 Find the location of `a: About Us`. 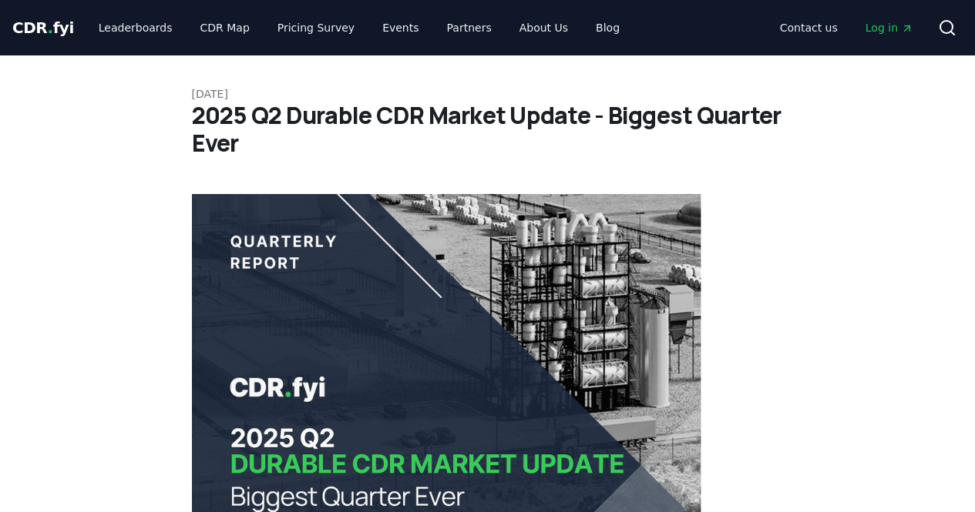

a: About Us is located at coordinates (543, 28).